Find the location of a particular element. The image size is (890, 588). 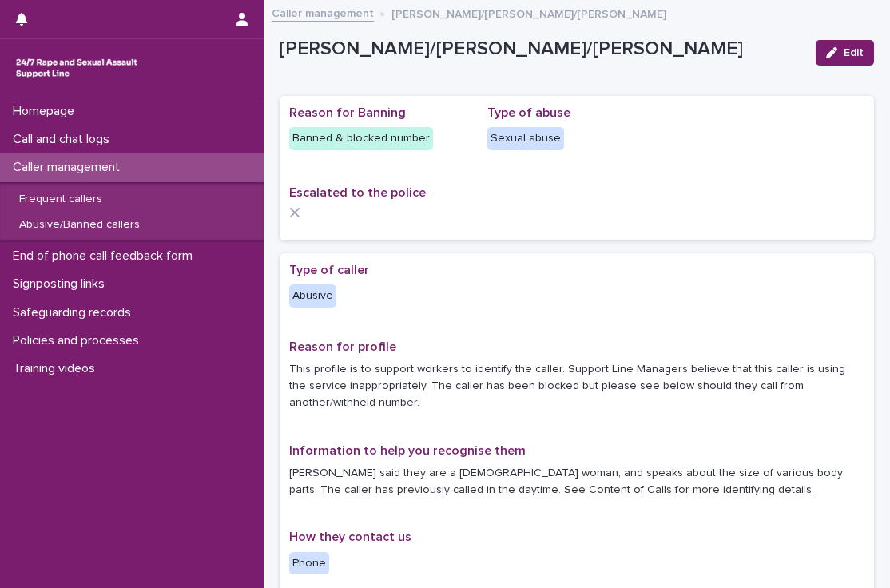

a: Caller management is located at coordinates (323, 12).